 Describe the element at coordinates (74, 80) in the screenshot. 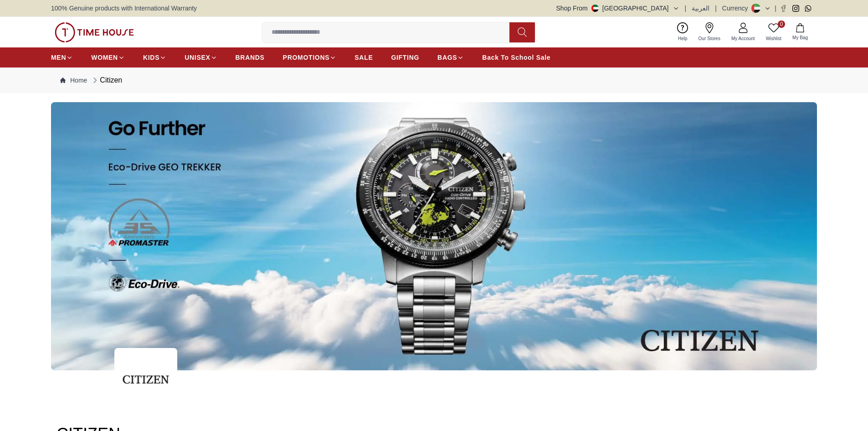

I see `a: Home` at that location.